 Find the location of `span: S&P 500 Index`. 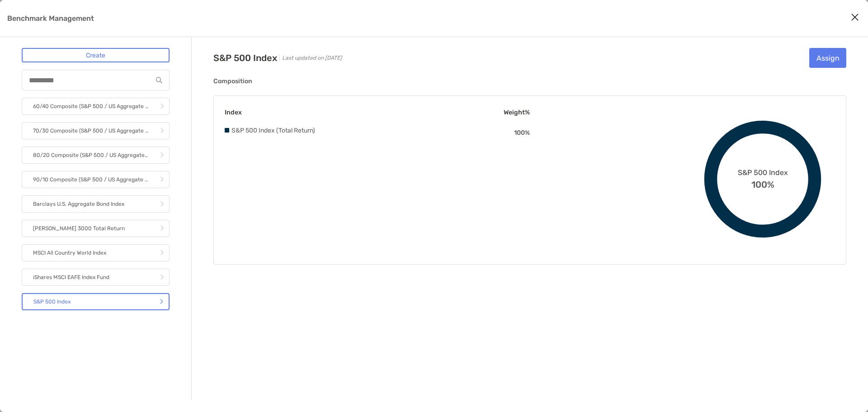

span: S&P 500 Index is located at coordinates (763, 172).